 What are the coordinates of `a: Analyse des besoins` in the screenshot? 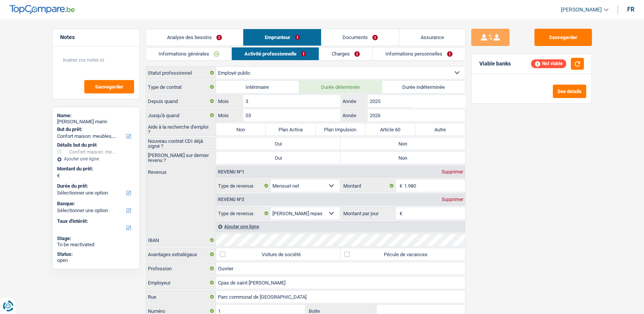 It's located at (194, 37).